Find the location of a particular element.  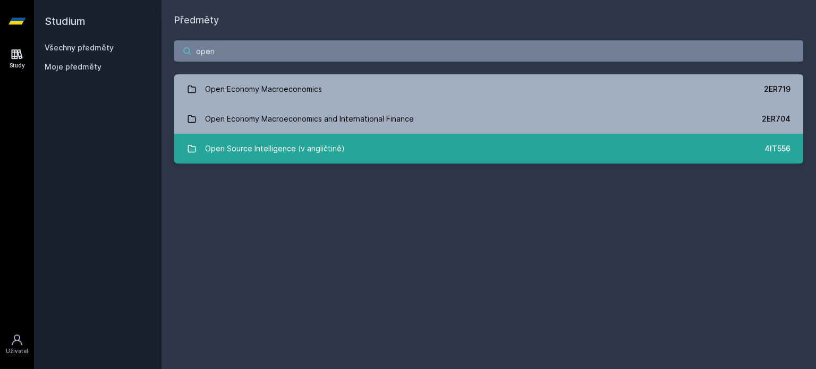

div: 2ER704 is located at coordinates (777, 119).